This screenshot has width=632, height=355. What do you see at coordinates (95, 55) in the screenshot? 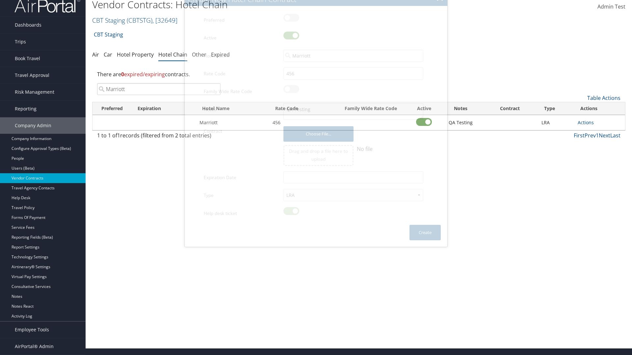
I see `a: Air` at bounding box center [95, 55].